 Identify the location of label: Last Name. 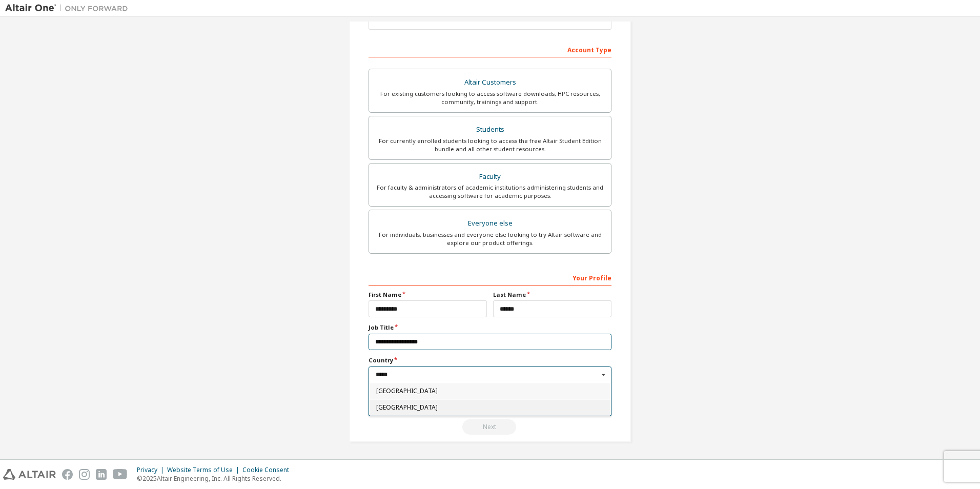
(552, 294).